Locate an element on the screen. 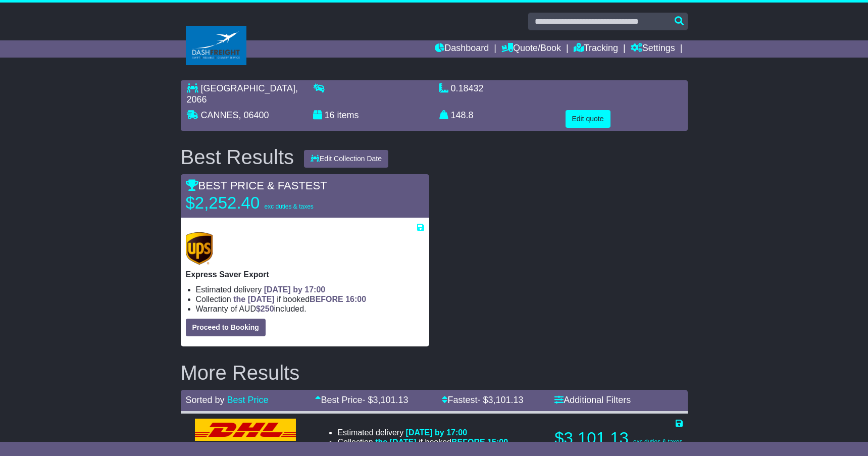  span: , 06400 is located at coordinates (254, 115).